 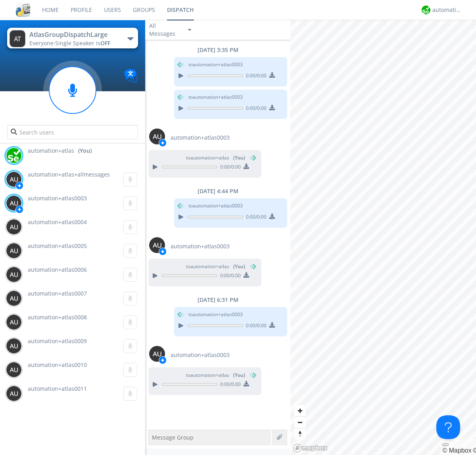 What do you see at coordinates (300, 411) in the screenshot?
I see `span: Zoom in` at bounding box center [300, 411].